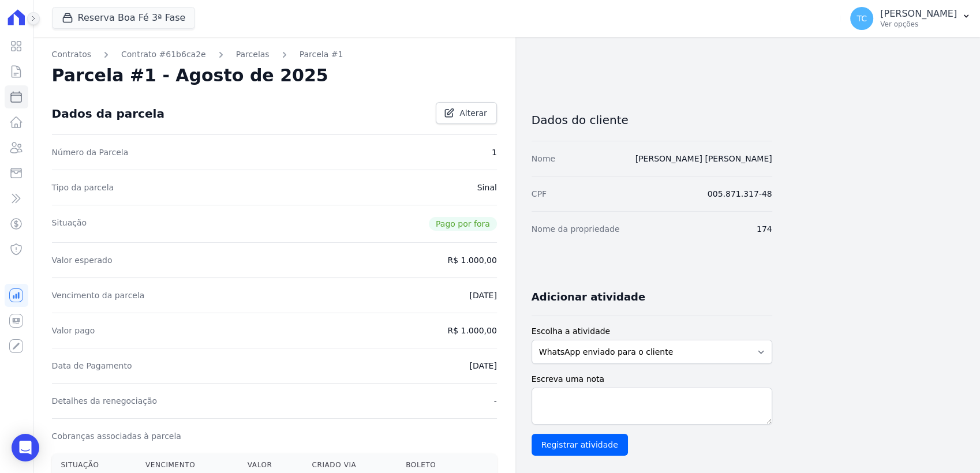 Image resolution: width=980 pixels, height=473 pixels. Describe the element at coordinates (321, 54) in the screenshot. I see `a: Parcela #1` at that location.